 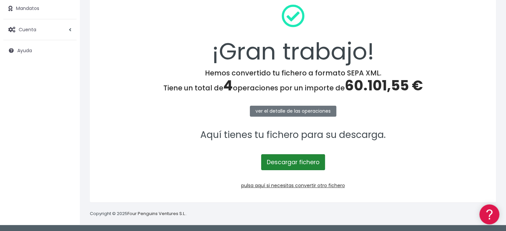 I want to click on span: Ayuda, so click(x=25, y=51).